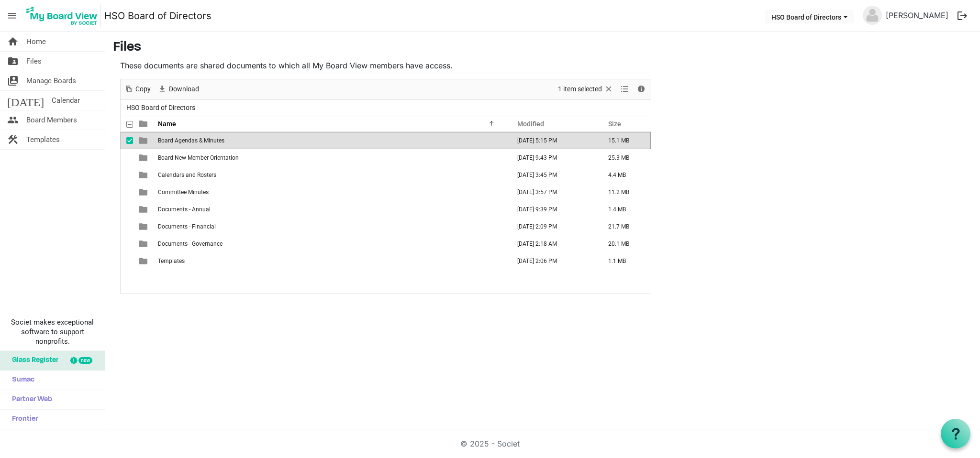 Image resolution: width=980 pixels, height=458 pixels. Describe the element at coordinates (51, 80) in the screenshot. I see `span: Manage Boards` at that location.